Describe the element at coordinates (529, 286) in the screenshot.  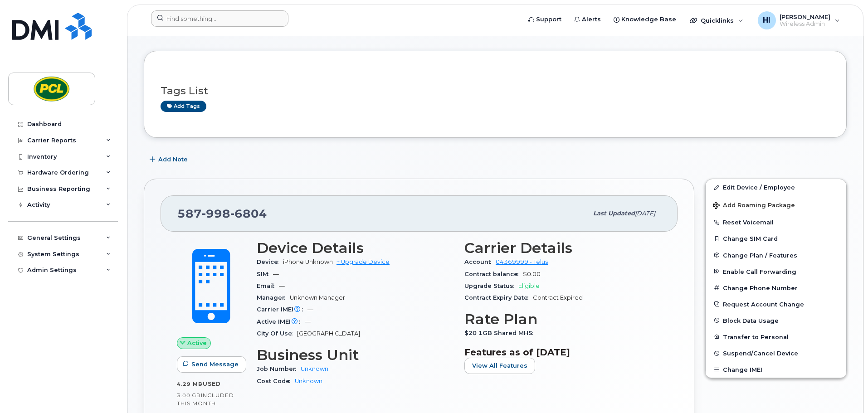
I see `span: Eligible` at that location.